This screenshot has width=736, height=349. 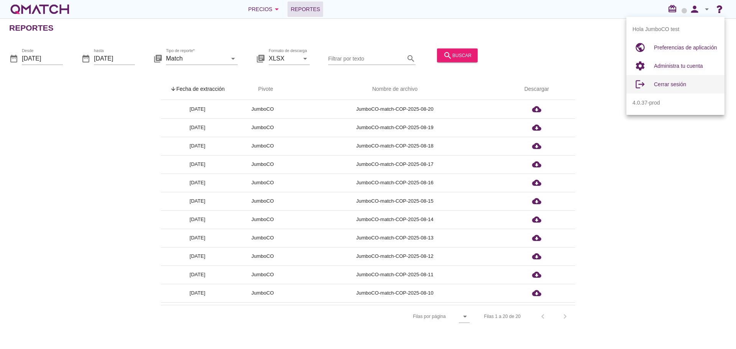 What do you see at coordinates (670, 84) in the screenshot?
I see `span: Cerrar sesión` at bounding box center [670, 84].